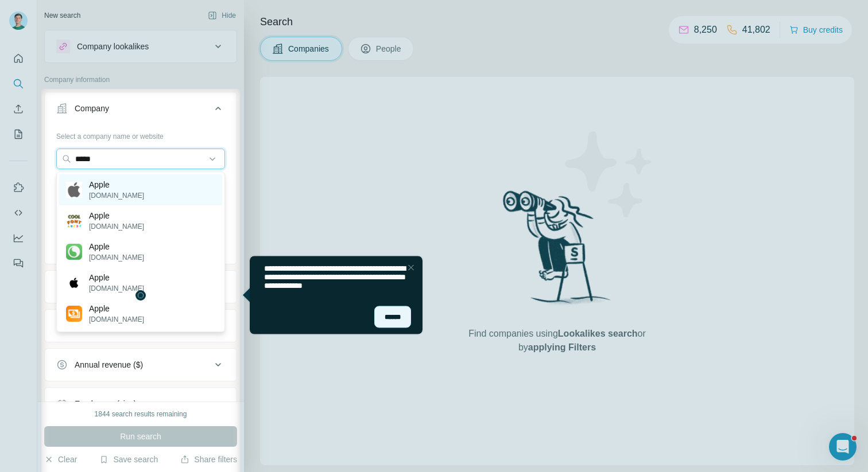 The height and width of the screenshot is (472, 868). What do you see at coordinates (141, 365) in the screenshot?
I see `button: Annual revenue ($)` at bounding box center [141, 365].